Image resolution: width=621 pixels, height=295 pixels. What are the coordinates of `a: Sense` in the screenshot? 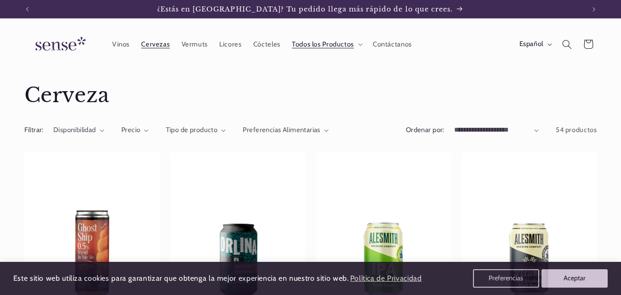 It's located at (59, 44).